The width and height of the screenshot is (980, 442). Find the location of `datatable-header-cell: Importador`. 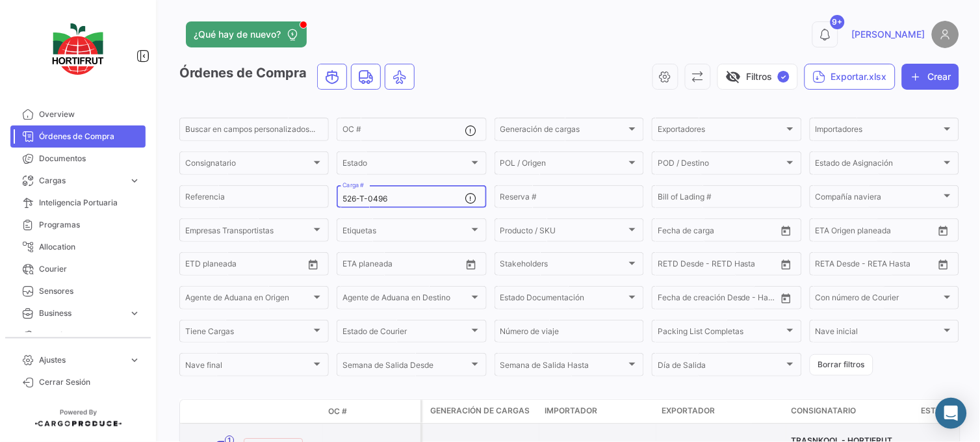

datatable-header-cell: Importador is located at coordinates (598, 411).